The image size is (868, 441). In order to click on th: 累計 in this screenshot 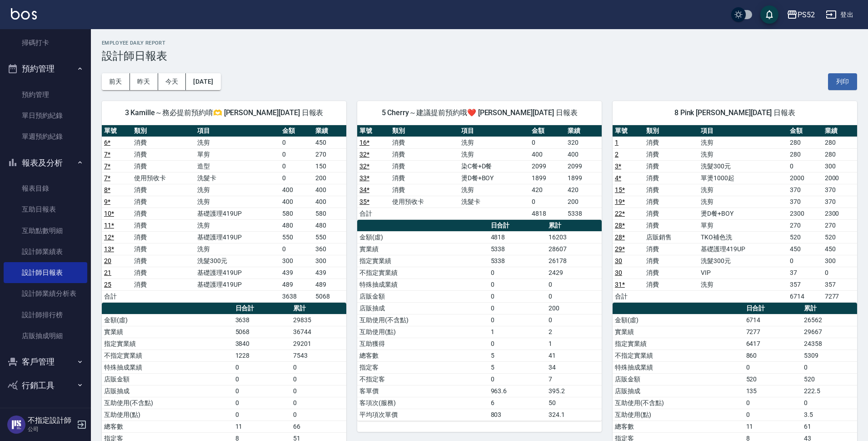, I will do `click(318, 308)`.